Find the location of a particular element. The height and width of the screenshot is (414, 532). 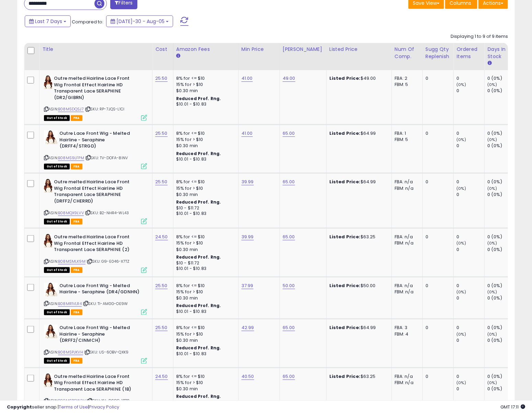

div: FBA: 1 is located at coordinates (406, 133).